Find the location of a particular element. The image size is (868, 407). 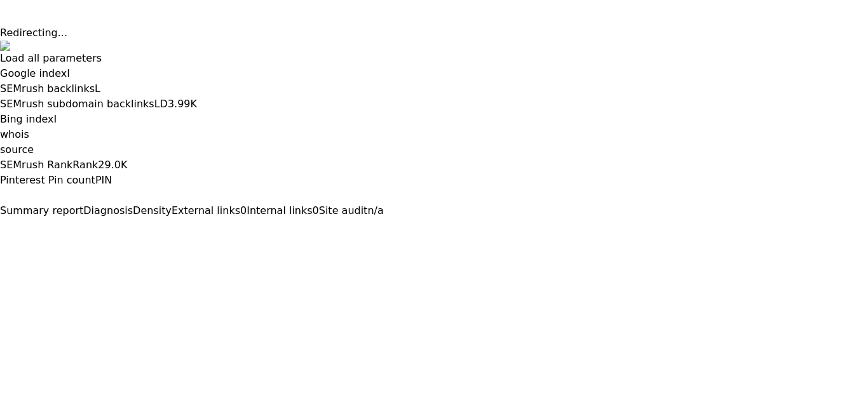

a: 3.99K is located at coordinates (182, 103).